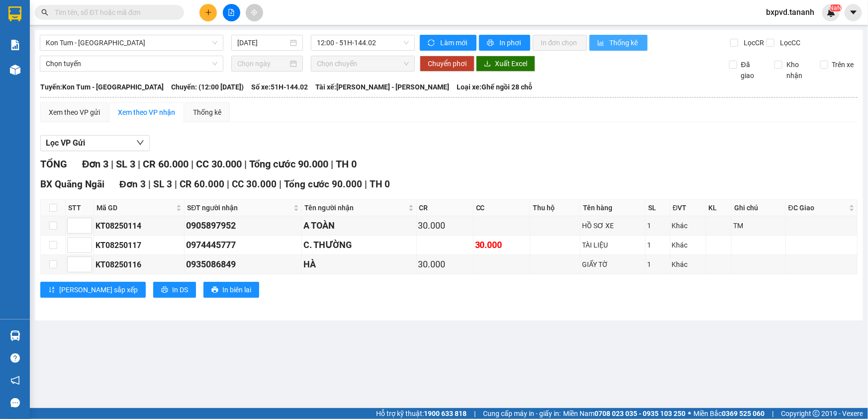 Image resolution: width=868 pixels, height=419 pixels. What do you see at coordinates (243, 245) in the screenshot?
I see `div: 0974445777` at bounding box center [243, 245].